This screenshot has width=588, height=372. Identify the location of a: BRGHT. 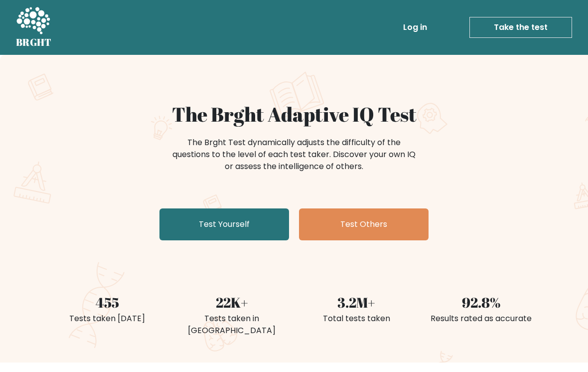
(34, 27).